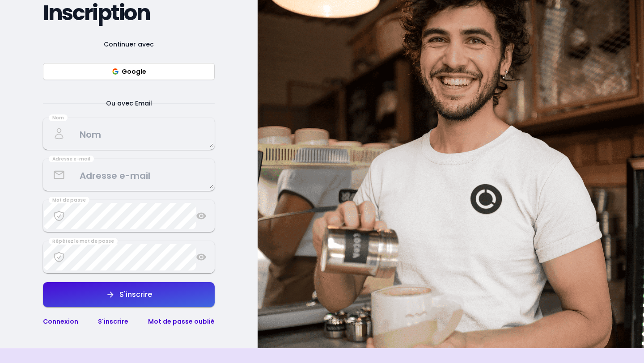 The image size is (644, 363). I want to click on div: S'inscrire, so click(133, 294).